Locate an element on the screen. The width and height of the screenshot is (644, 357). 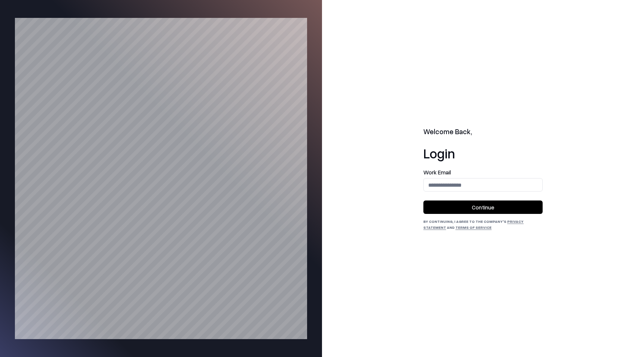
div: By continuing, I agree to the Company's and is located at coordinates (483, 224).